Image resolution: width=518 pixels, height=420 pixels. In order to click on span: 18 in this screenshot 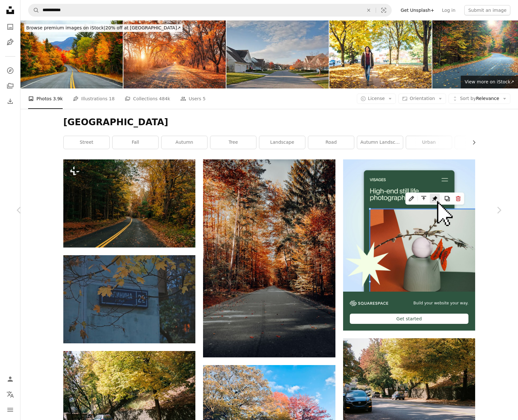, I will do `click(112, 99)`.